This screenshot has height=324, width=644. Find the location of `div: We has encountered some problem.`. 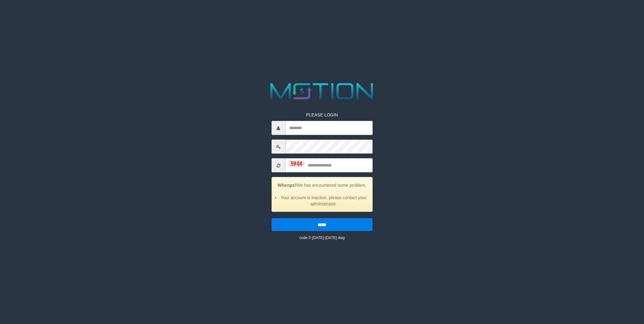

div: We has encountered some problem. is located at coordinates (322, 195).